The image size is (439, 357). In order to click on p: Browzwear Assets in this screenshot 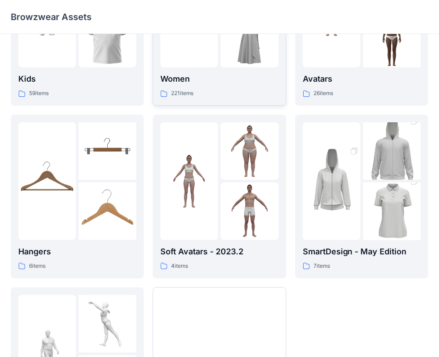, I will do `click(51, 17)`.